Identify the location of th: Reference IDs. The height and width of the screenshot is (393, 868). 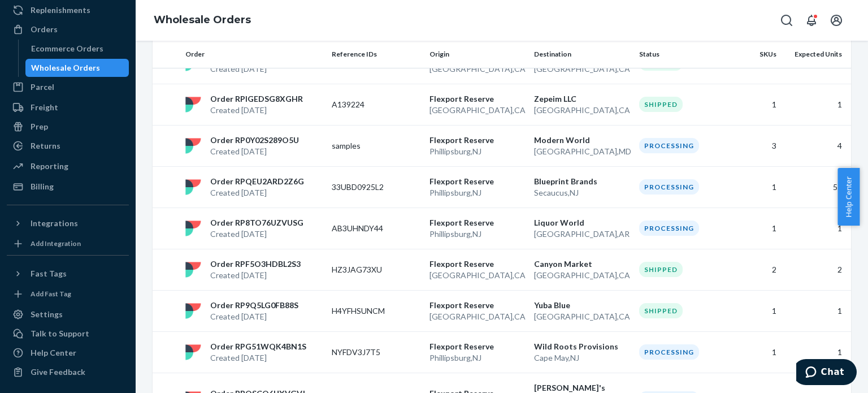
(376, 54).